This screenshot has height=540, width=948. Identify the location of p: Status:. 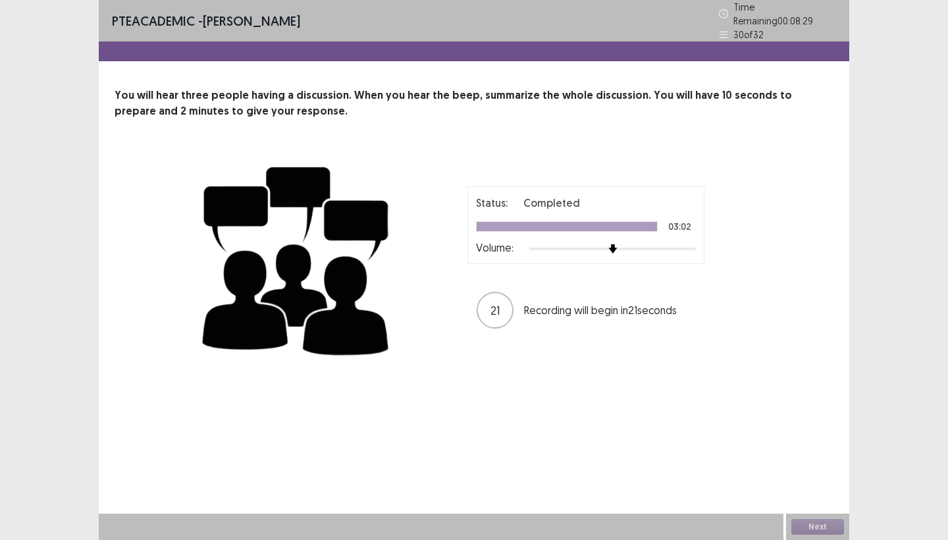
(492, 203).